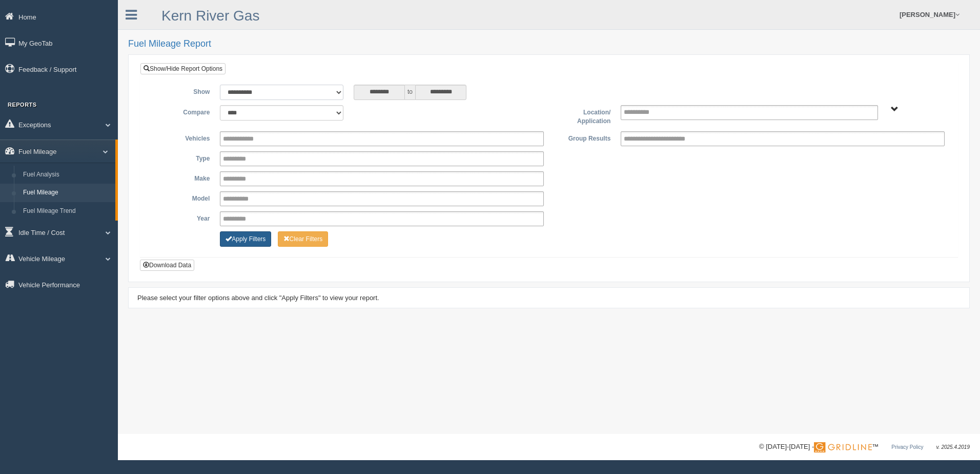  What do you see at coordinates (842, 447) in the screenshot?
I see `img: Gridline` at bounding box center [842, 447].